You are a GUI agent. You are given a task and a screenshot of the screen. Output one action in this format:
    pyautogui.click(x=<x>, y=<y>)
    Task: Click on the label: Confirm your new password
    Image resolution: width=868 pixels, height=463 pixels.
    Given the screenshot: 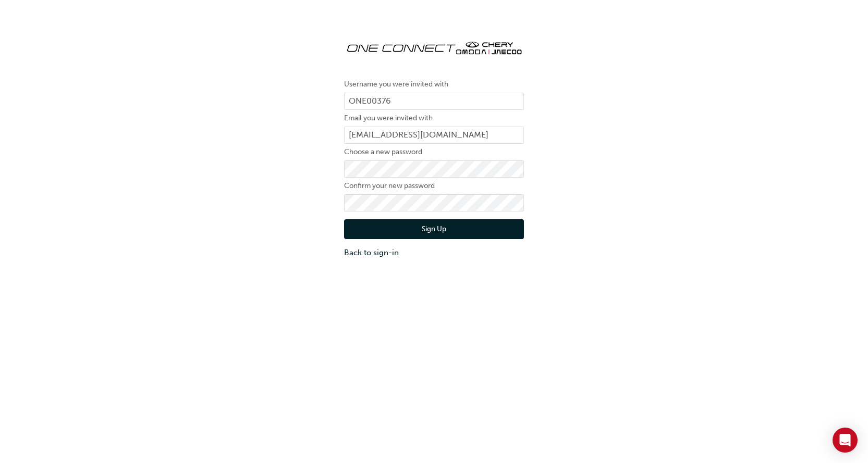 What is the action you would take?
    pyautogui.click(x=434, y=187)
    